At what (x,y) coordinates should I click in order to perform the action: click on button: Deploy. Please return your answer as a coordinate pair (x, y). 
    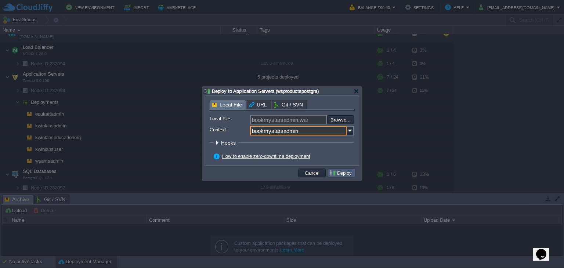
    Looking at the image, I should click on (341, 173).